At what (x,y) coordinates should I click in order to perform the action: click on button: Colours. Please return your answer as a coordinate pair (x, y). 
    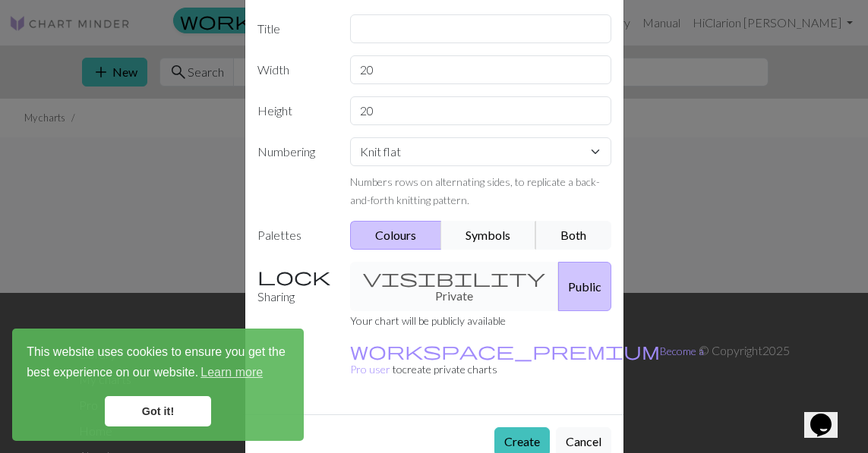
    Looking at the image, I should click on (396, 235).